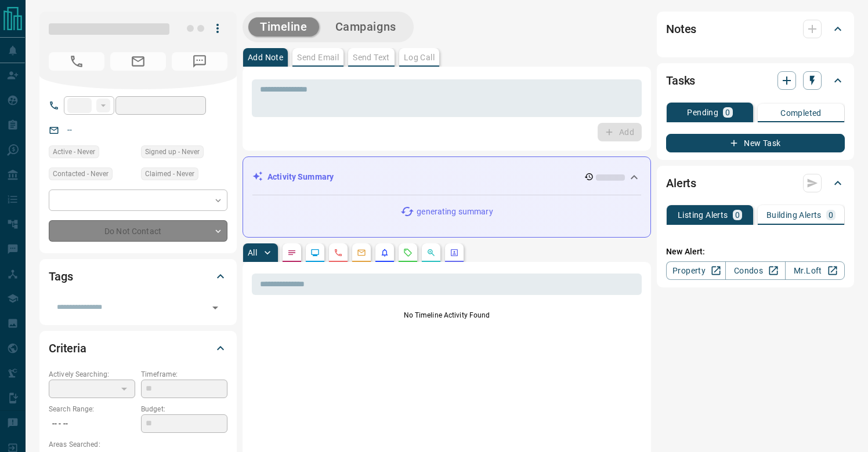 This screenshot has height=452, width=868. I want to click on p: Building Alerts, so click(794, 215).